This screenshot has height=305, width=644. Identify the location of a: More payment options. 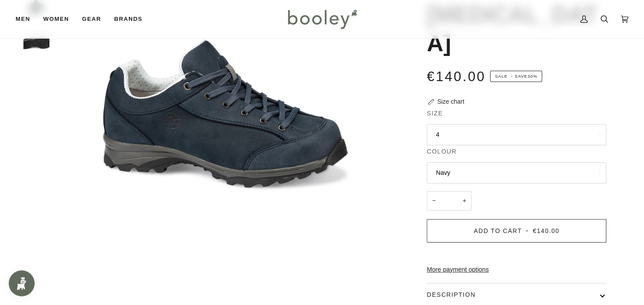
(516, 270).